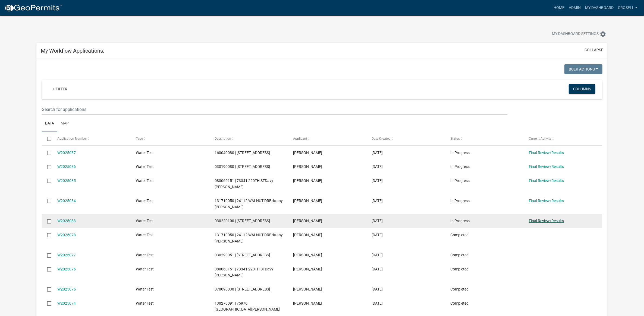 The height and width of the screenshot is (316, 644). I want to click on span: 09/09/2025, so click(377, 221).